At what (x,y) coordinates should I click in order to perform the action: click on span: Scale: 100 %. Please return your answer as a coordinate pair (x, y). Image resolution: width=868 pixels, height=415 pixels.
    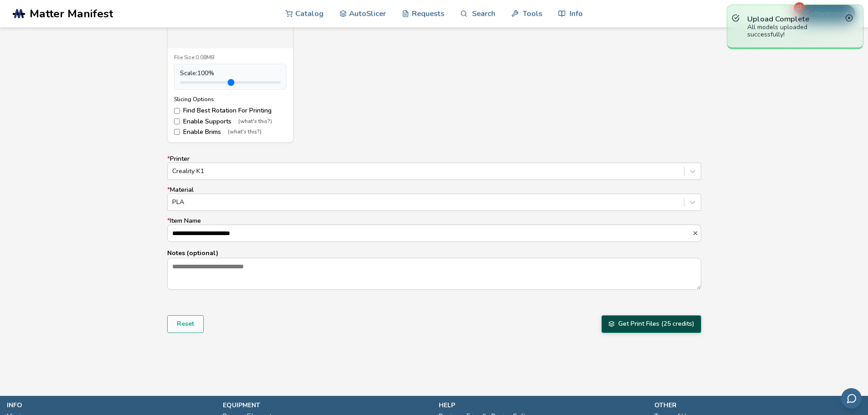
    Looking at the image, I should click on (197, 73).